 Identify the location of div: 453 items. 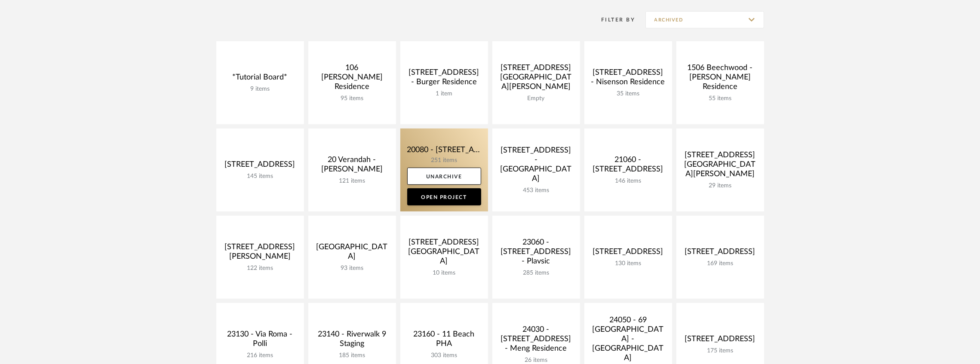
(536, 190).